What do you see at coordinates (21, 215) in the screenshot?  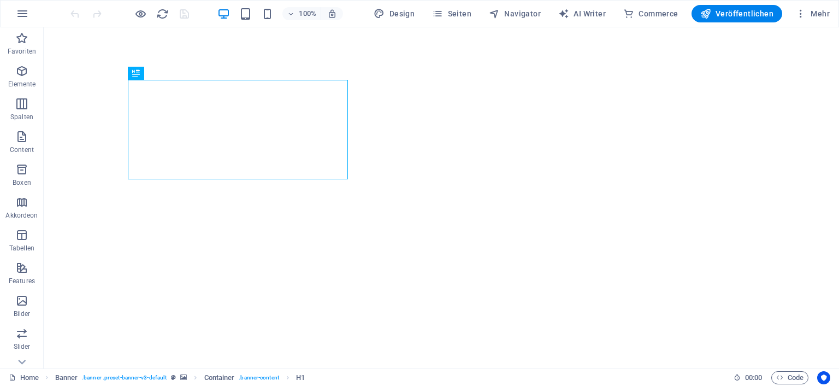 I see `p: Akkordeon` at bounding box center [21, 215].